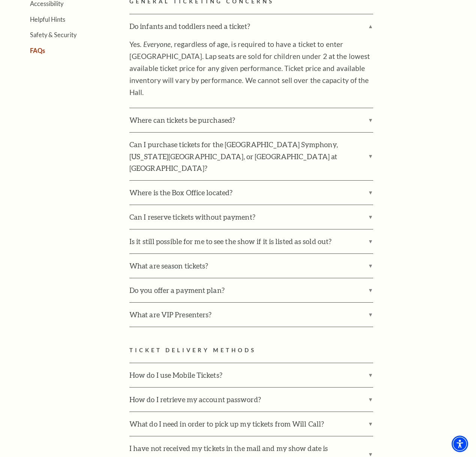 This screenshot has width=476, height=457. What do you see at coordinates (157, 44) in the screenshot?
I see `em: Everyone` at bounding box center [157, 44].